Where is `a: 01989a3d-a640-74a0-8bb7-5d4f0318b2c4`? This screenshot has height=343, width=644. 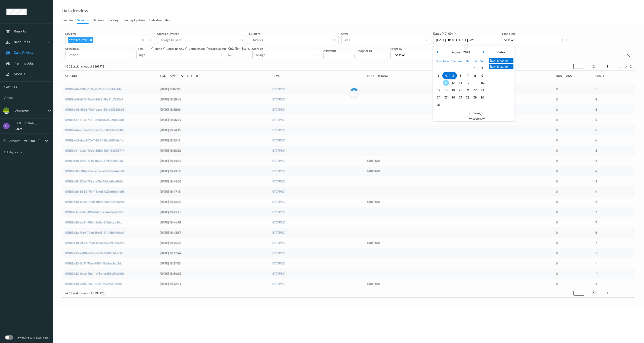
a: 01989a3d-a640-74a0-8bb7-5d4f0318b2c4 is located at coordinates (95, 201).